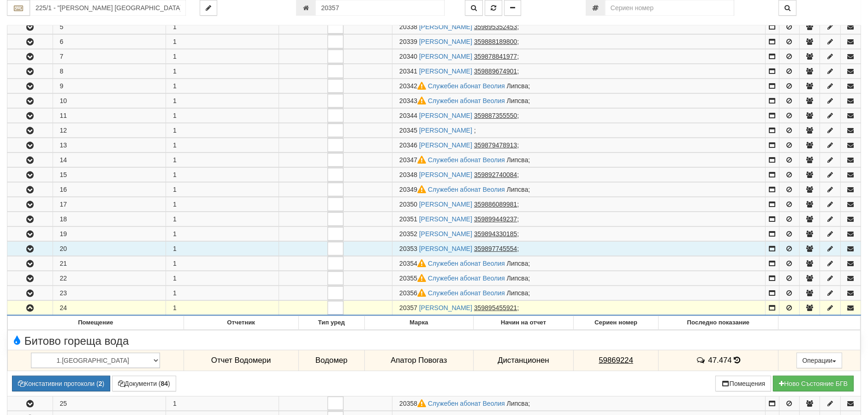  What do you see at coordinates (720, 359) in the screenshot?
I see `span: 47.474` at bounding box center [720, 359].